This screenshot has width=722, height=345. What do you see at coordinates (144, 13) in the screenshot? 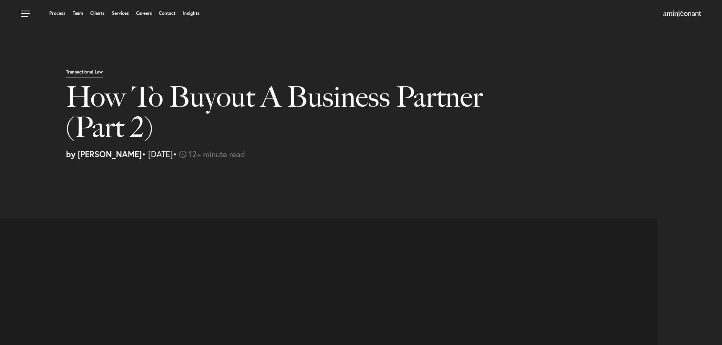
I see `a: Careers` at bounding box center [144, 13].